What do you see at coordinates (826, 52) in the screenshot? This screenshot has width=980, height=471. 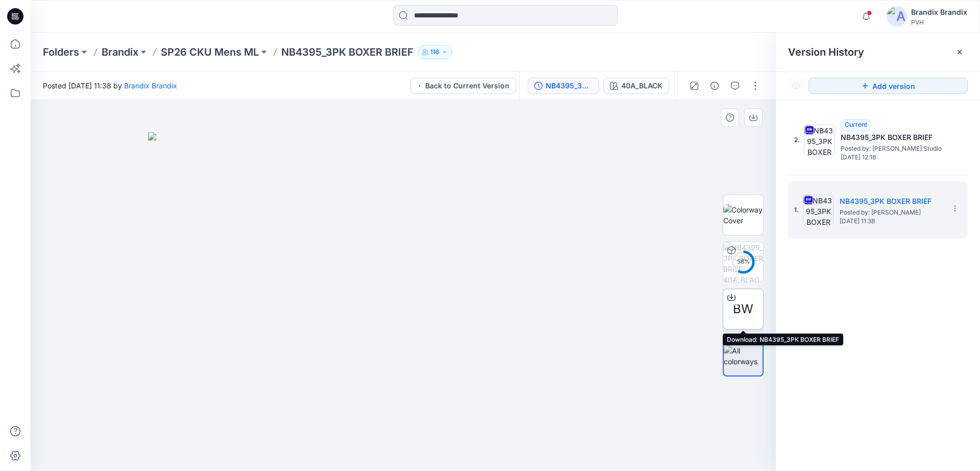 I see `span: Version History` at bounding box center [826, 52].